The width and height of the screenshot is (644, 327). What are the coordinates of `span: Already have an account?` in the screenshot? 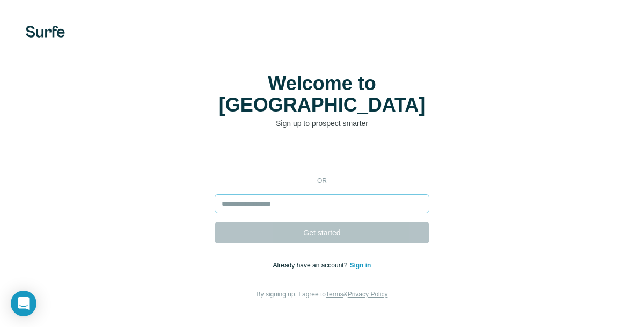 It's located at (311, 266).